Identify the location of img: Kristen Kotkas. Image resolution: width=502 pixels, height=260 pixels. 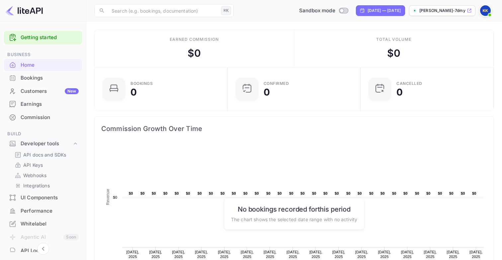
(485, 11).